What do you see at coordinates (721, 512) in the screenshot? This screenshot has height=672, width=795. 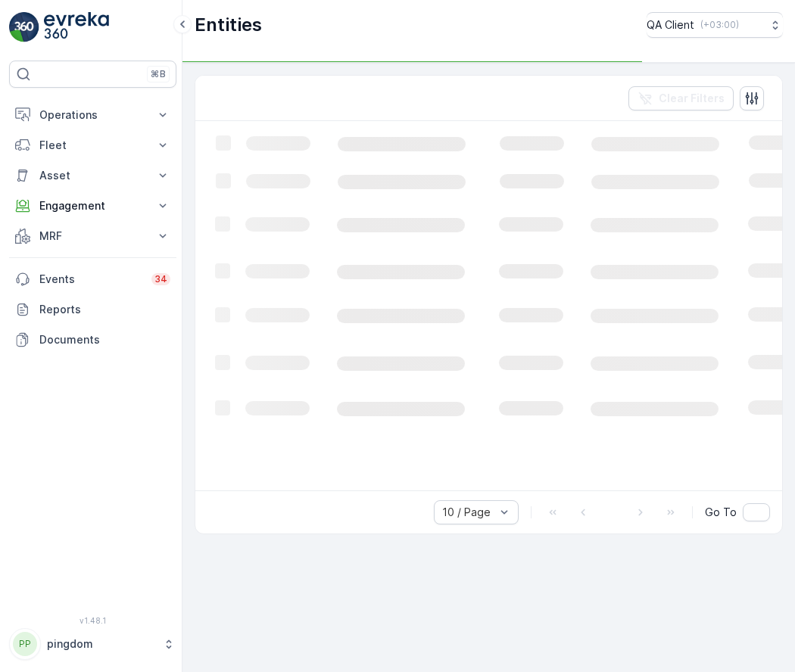 I see `span: Go To` at bounding box center [721, 512].